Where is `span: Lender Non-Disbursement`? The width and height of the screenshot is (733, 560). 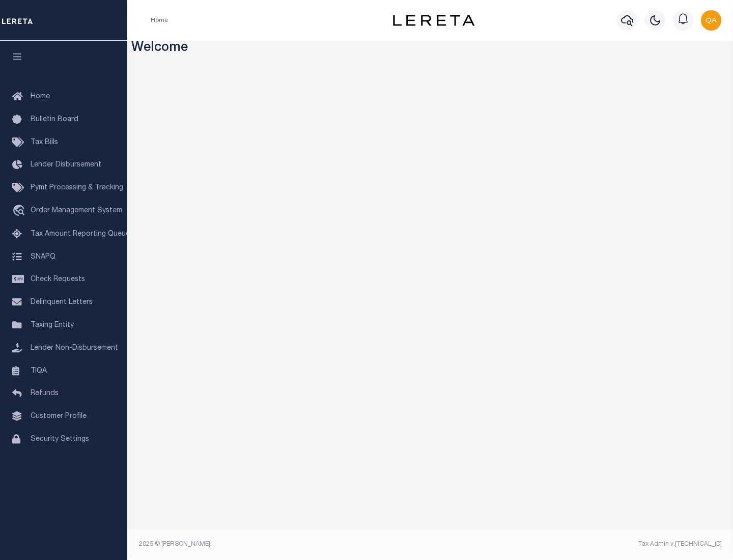
span: Lender Non-Disbursement is located at coordinates (74, 349).